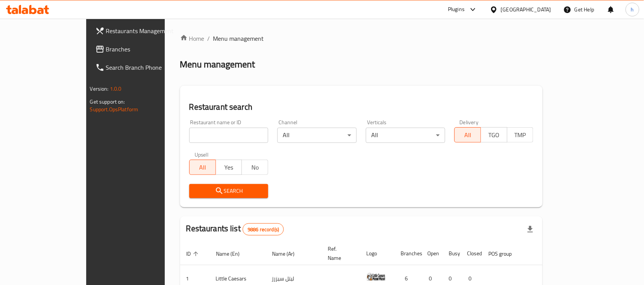 This screenshot has height=285, width=644. I want to click on th: Closed, so click(472, 254).